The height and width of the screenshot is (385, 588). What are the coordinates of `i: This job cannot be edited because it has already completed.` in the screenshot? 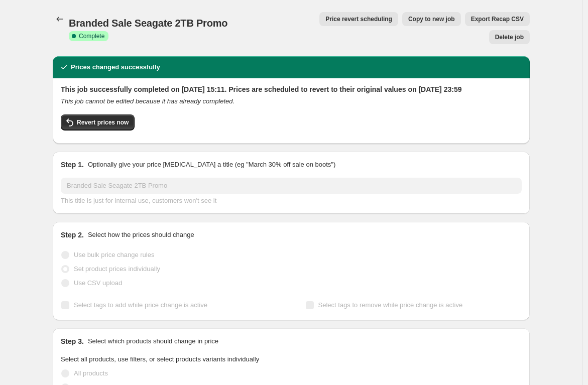 It's located at (148, 101).